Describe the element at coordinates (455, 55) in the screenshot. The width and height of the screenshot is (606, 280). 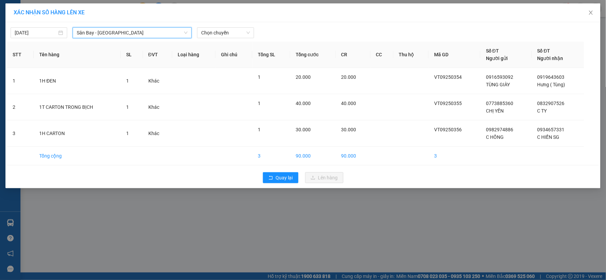
I see `th: Mã GD` at that location.